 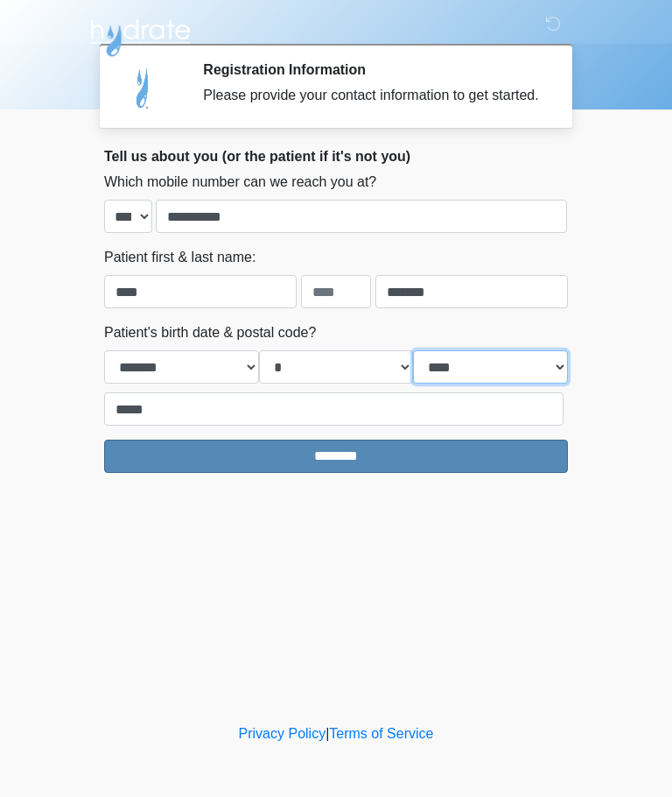 What do you see at coordinates (240, 182) in the screenshot?
I see `label: Which mobile number can we reach you at?` at bounding box center [240, 182].